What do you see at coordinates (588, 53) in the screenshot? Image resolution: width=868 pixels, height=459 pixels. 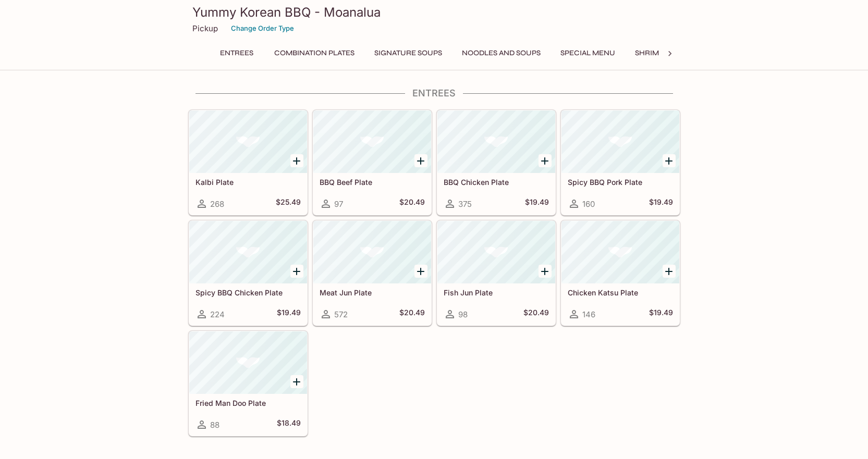 I see `button: Special Menu` at bounding box center [588, 53].